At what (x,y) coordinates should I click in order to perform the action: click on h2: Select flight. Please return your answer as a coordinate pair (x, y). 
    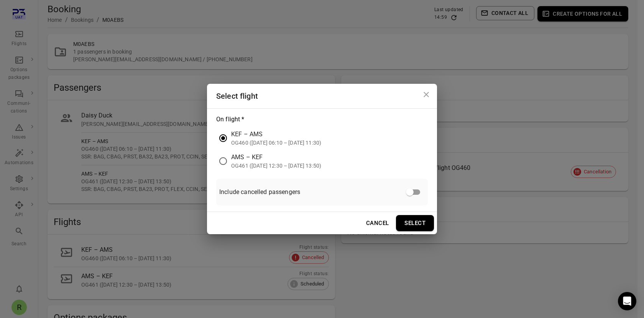
    Looking at the image, I should click on (322, 96).